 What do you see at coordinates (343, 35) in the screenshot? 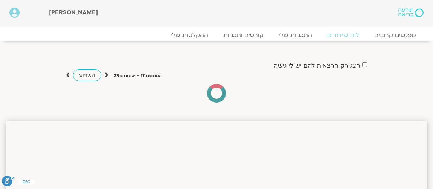
I see `a: לוח שידורים` at bounding box center [343, 35].